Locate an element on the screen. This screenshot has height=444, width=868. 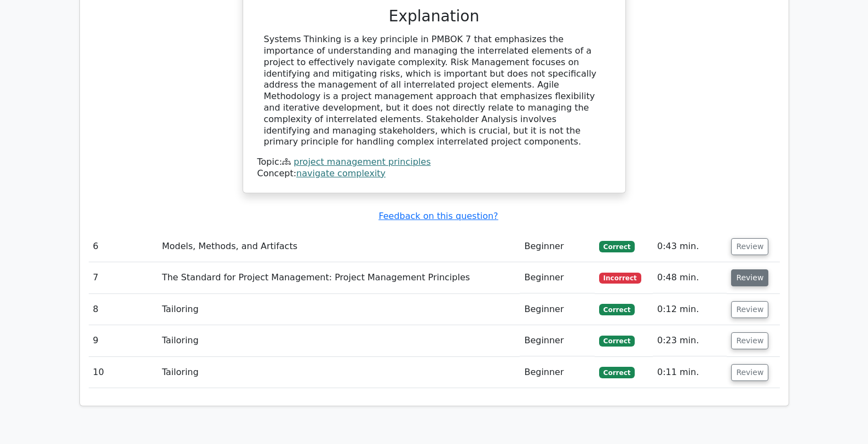
a: navigate complexity is located at coordinates (340, 173).